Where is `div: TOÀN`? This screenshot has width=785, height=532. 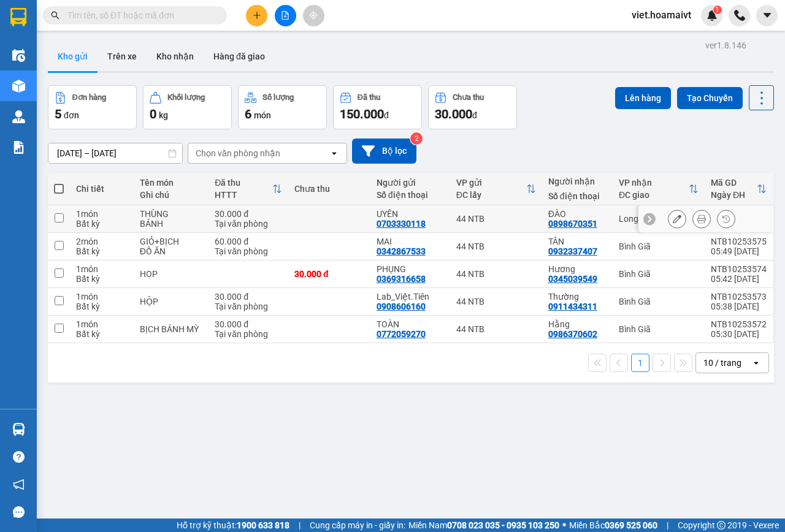
div: TOÀN is located at coordinates (410, 324).